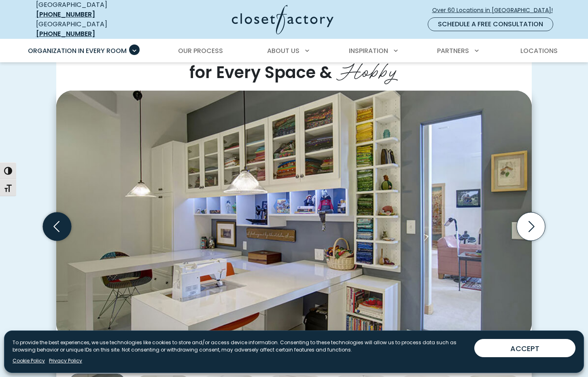  What do you see at coordinates (29, 361) in the screenshot?
I see `a: Cookie Policy` at bounding box center [29, 361].